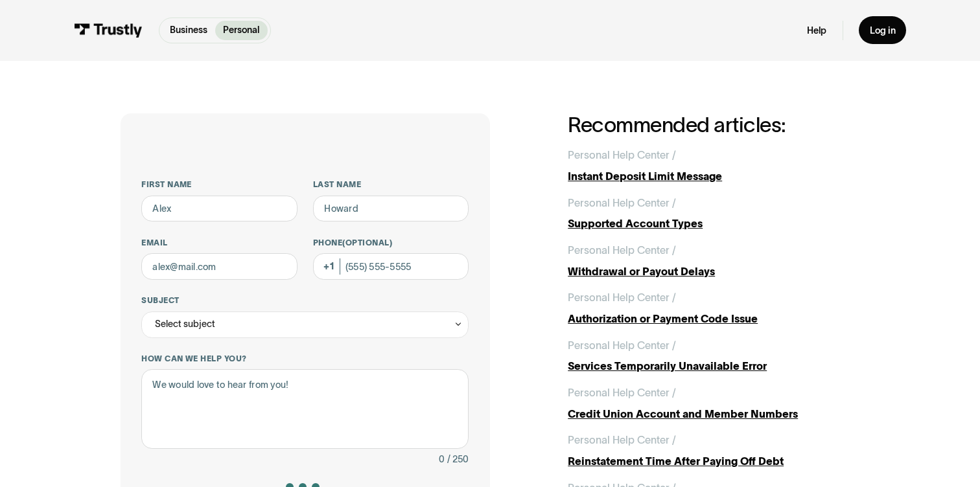 Image resolution: width=980 pixels, height=487 pixels. I want to click on a: Personal, so click(241, 31).